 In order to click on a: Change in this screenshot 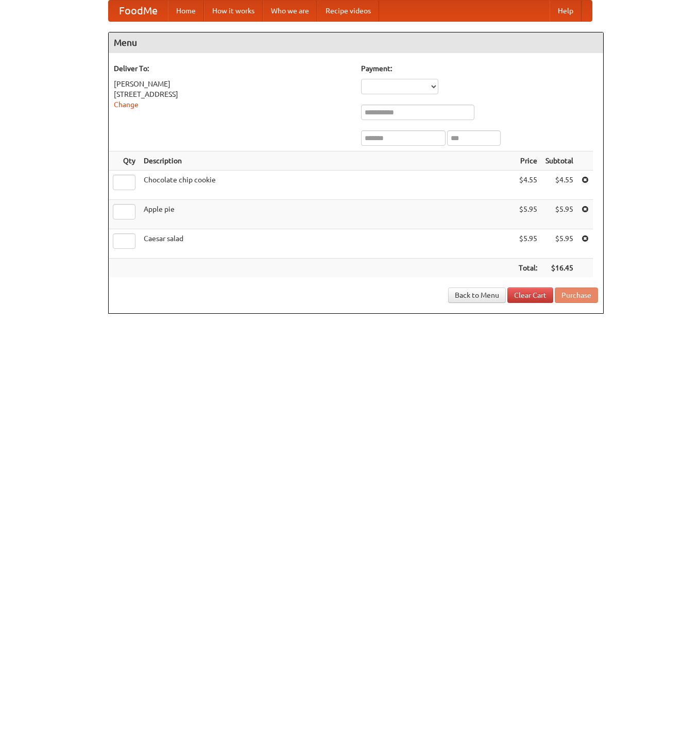, I will do `click(126, 105)`.